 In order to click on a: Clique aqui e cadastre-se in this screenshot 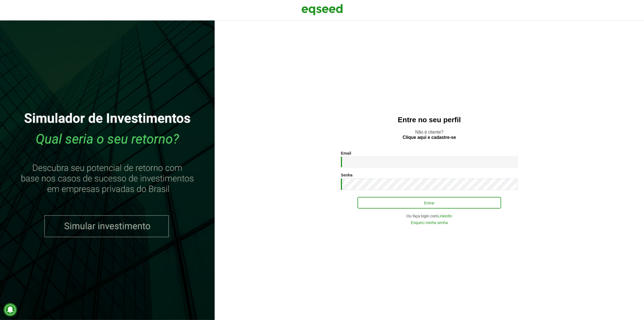, I will do `click(429, 138)`.